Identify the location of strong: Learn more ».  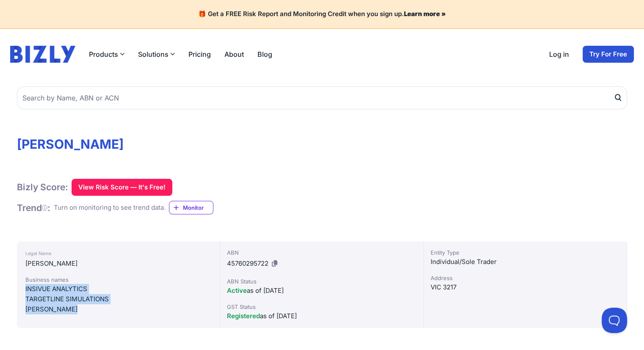
(424, 14).